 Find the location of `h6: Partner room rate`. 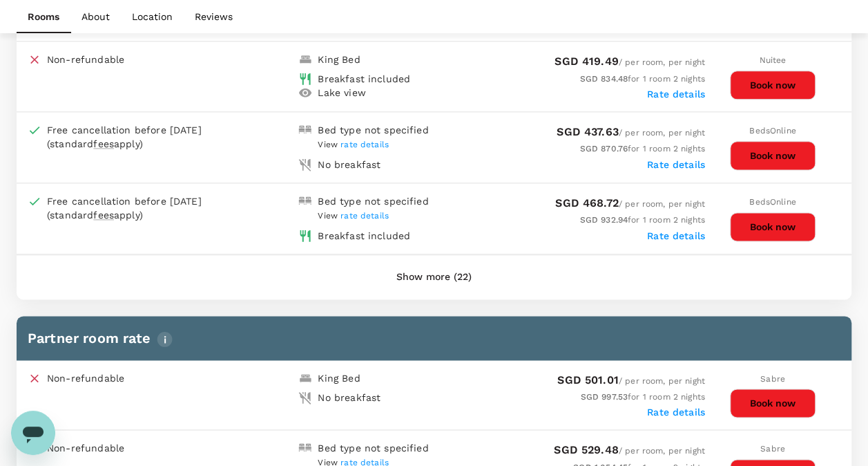

h6: Partner room rate is located at coordinates (433, 338).